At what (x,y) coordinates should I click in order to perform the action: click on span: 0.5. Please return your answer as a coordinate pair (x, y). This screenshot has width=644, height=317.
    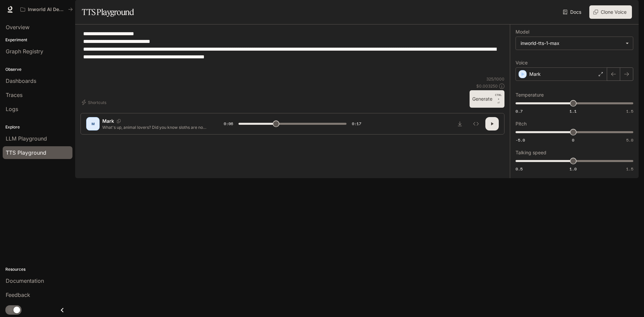
    Looking at the image, I should click on (519, 169).